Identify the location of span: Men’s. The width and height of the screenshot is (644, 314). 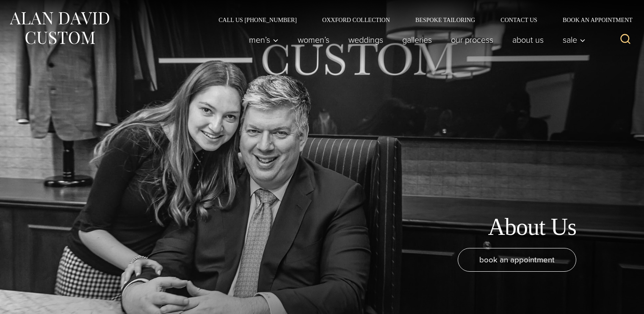
(264, 40).